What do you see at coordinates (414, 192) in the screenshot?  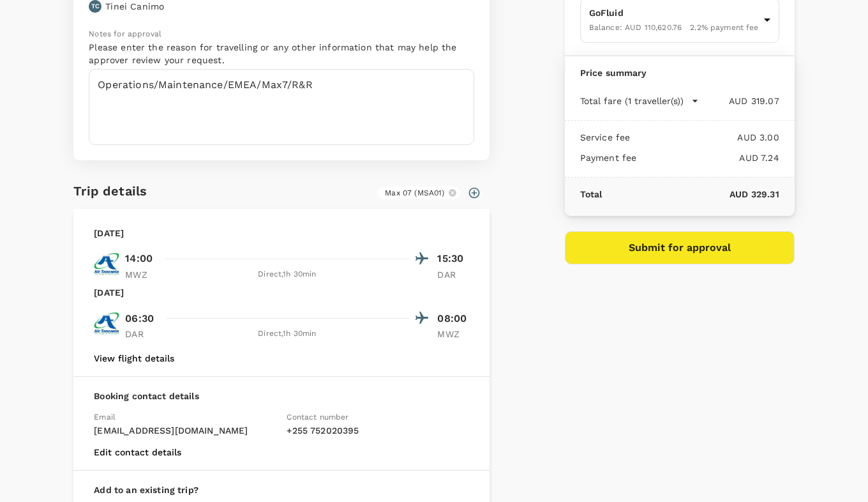 I see `span: Max 07 (MSA01)` at bounding box center [414, 192].